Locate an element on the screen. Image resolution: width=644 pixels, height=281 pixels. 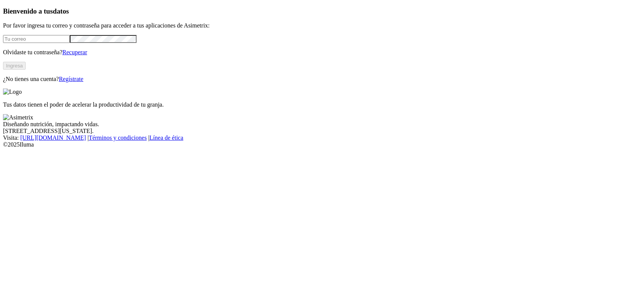
button: Ingresa is located at coordinates (15, 66).